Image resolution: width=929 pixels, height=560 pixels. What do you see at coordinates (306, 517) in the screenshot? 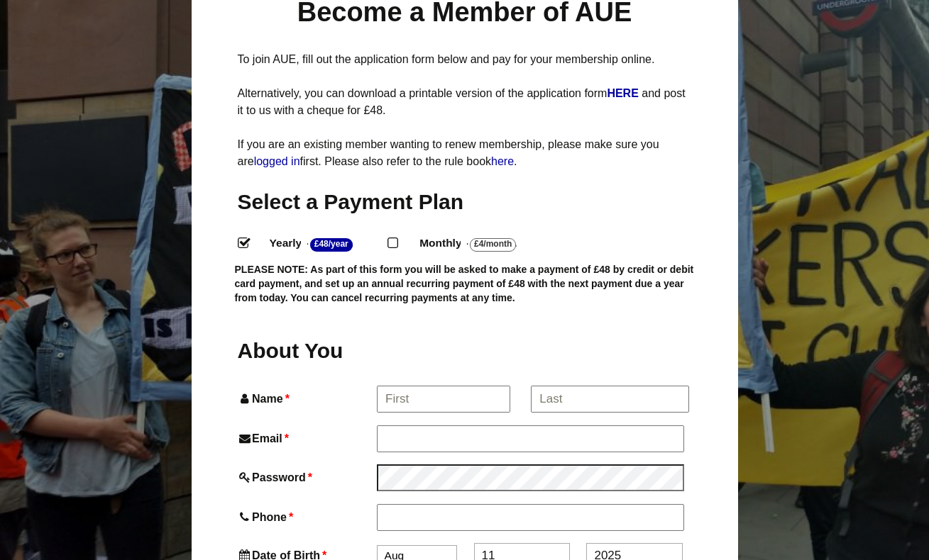
I see `label: Phone` at bounding box center [306, 517].